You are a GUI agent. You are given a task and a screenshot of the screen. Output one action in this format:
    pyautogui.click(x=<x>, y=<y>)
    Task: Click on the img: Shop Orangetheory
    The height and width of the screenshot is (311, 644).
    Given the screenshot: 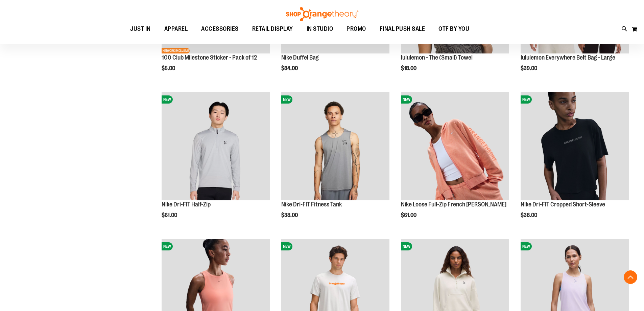 What is the action you would take?
    pyautogui.click(x=322, y=15)
    